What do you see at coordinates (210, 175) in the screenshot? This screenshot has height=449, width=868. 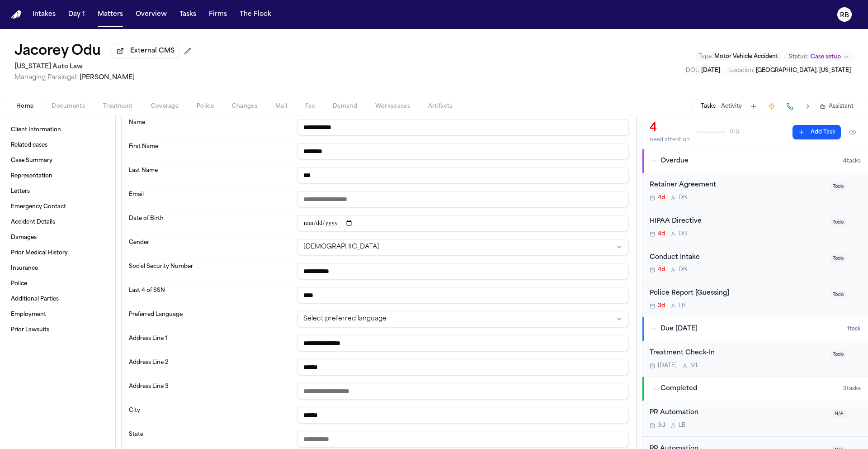 I see `dt: Last Name` at bounding box center [210, 175].